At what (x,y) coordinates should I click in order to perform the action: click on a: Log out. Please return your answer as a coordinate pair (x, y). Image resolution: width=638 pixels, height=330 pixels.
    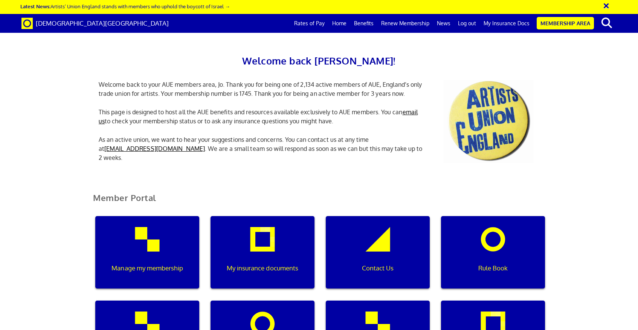
    Looking at the image, I should click on (467, 23).